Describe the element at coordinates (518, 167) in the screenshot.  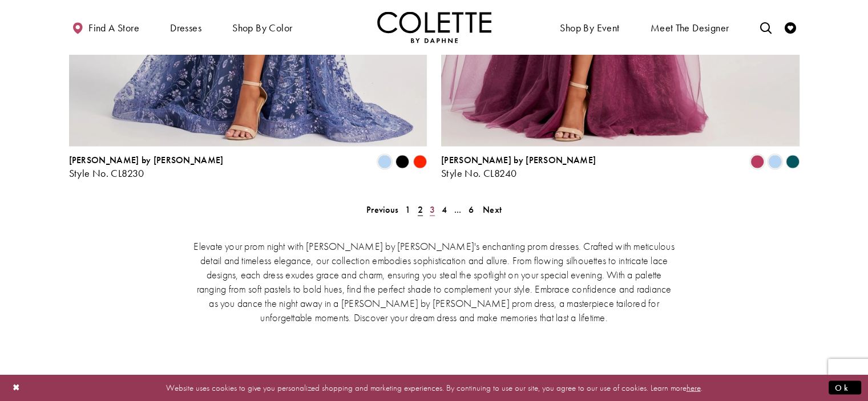
I see `div: Colette by Daphne Style No. CL8240` at that location.